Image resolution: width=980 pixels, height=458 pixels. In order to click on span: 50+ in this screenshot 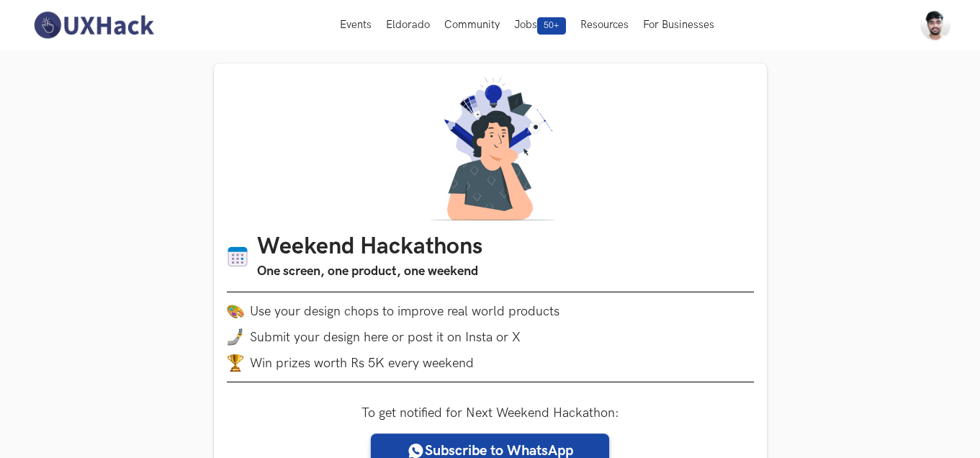, I will do `click(552, 26)`.